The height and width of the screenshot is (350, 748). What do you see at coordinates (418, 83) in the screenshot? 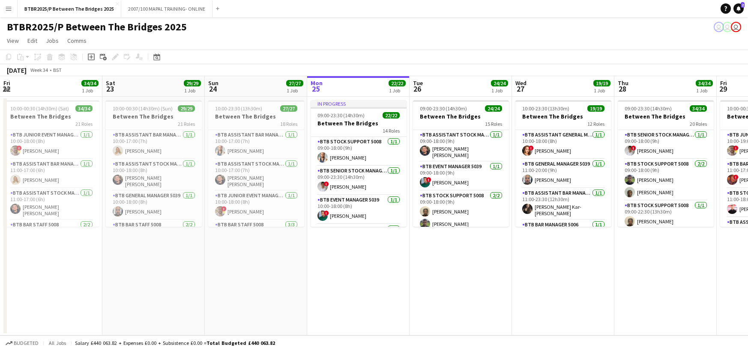
I see `span: Tue` at bounding box center [418, 83].